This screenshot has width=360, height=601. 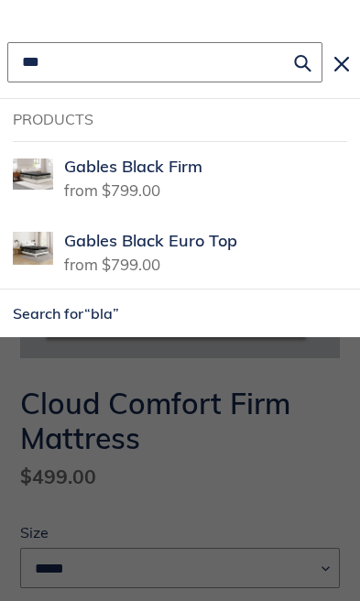 I want to click on span: “bla”, so click(x=102, y=313).